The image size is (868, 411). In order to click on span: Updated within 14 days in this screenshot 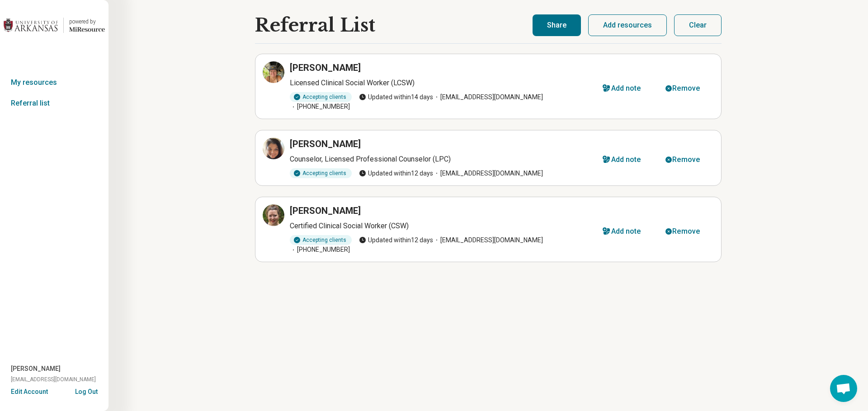, I will do `click(396, 97)`.